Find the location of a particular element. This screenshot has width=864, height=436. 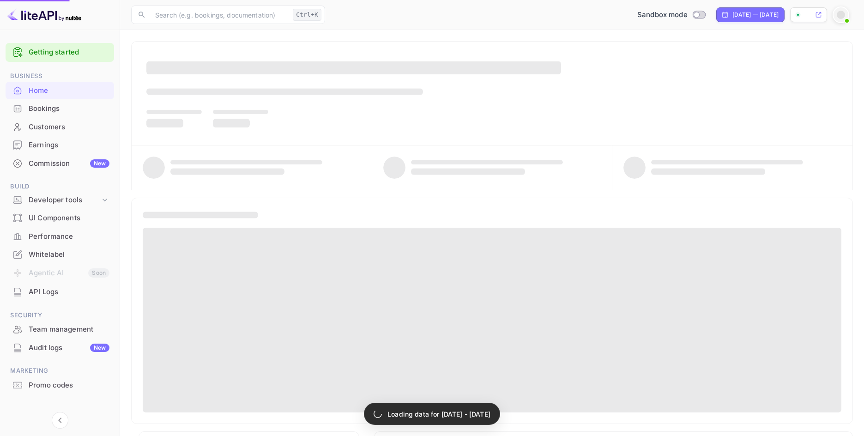

div: Switch to Production mode is located at coordinates (671, 15).